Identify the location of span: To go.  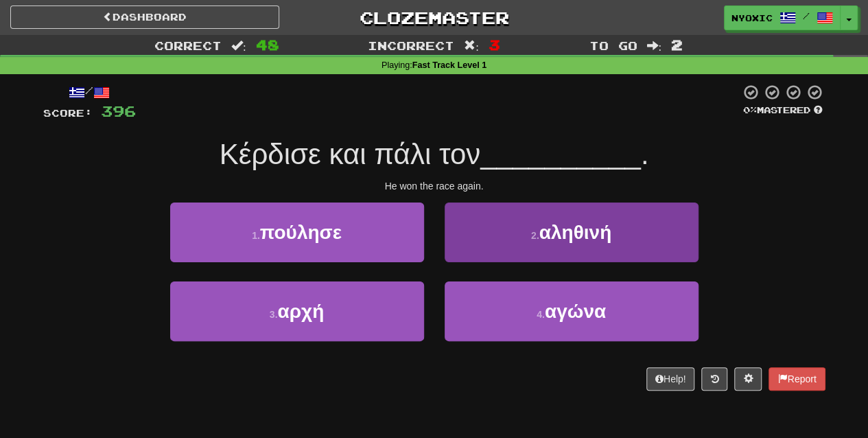
(613, 46).